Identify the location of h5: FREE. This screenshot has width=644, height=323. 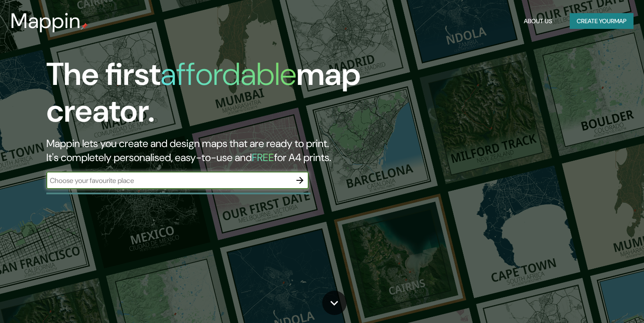
(263, 157).